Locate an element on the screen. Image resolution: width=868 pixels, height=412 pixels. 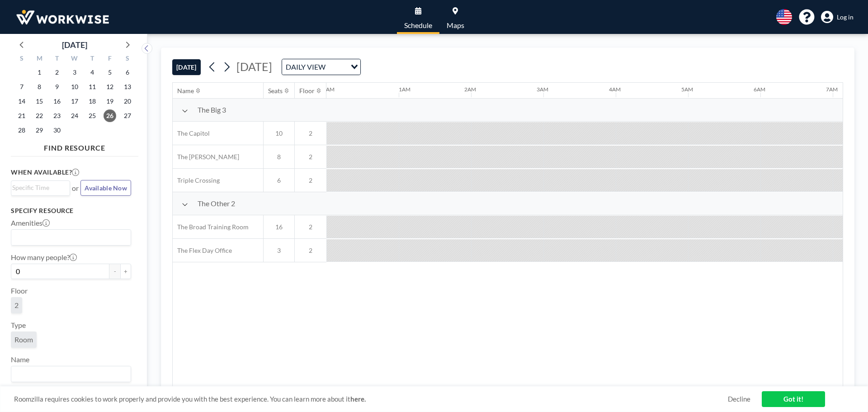
span: The Flex Day Office is located at coordinates (202, 251).